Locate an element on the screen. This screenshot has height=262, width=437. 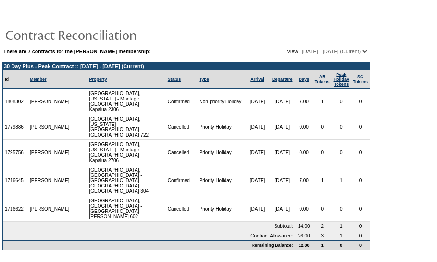
td: View: is located at coordinates (304, 51).